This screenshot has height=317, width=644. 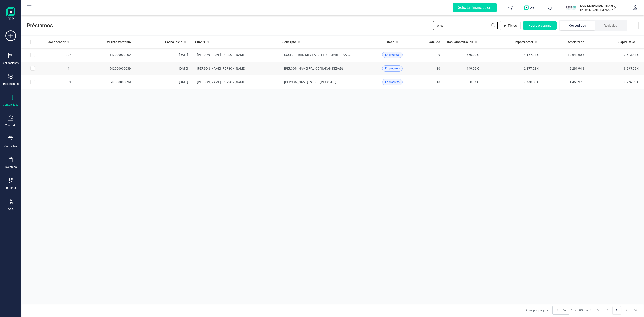 I want to click on span: SOUHAIL RHNIMI Y LAILA EL KHATABI EL KAISS, so click(x=318, y=55).